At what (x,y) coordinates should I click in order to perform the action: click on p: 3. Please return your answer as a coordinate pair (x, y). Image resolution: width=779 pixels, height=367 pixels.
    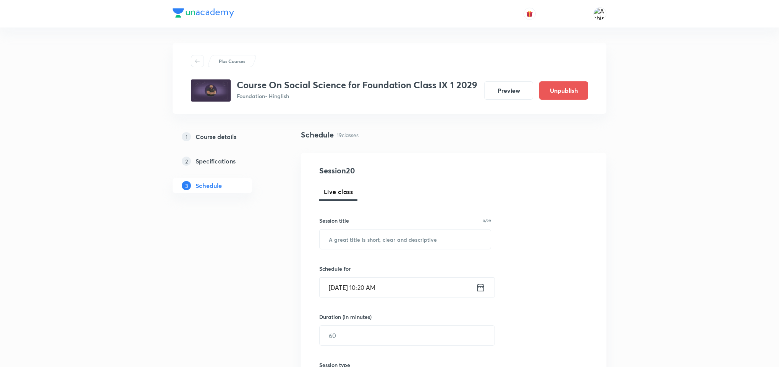
    Looking at the image, I should click on (186, 186).